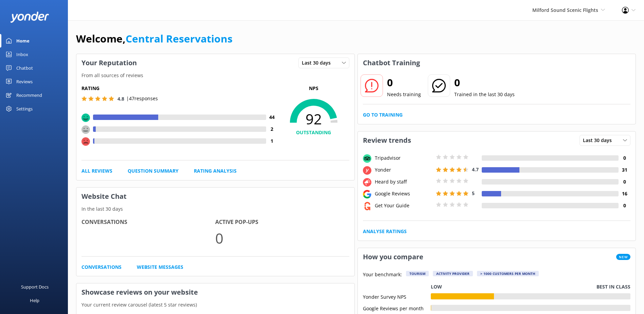 This screenshot has width=644, height=314. I want to click on div: Home, so click(23, 41).